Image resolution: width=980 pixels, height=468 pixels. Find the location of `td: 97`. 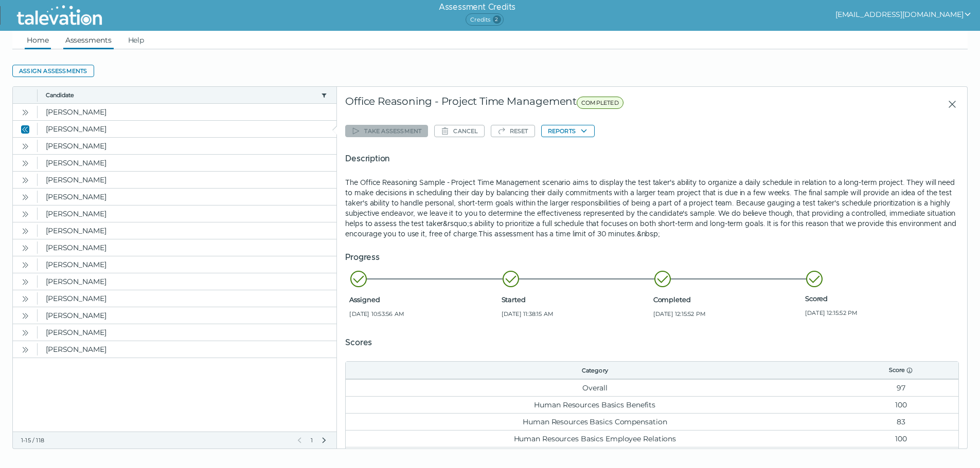

td: 97 is located at coordinates (901, 387).